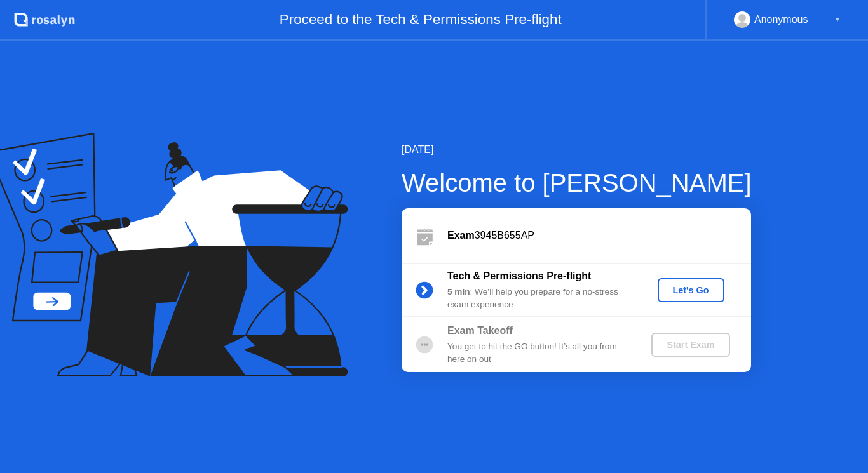 The image size is (868, 473). I want to click on div: Let's Go, so click(690, 290).